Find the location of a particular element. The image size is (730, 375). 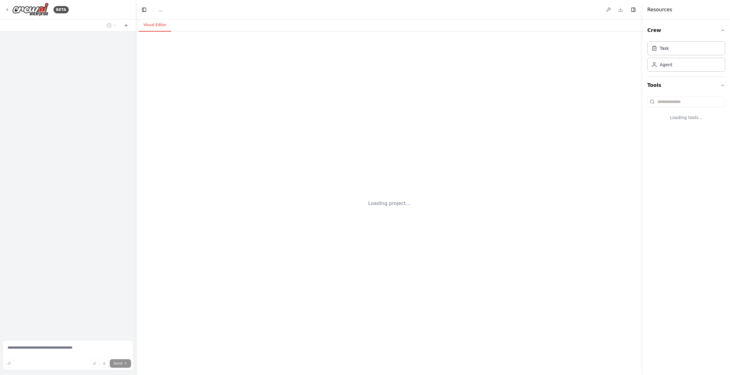

div: Task is located at coordinates (664, 48).